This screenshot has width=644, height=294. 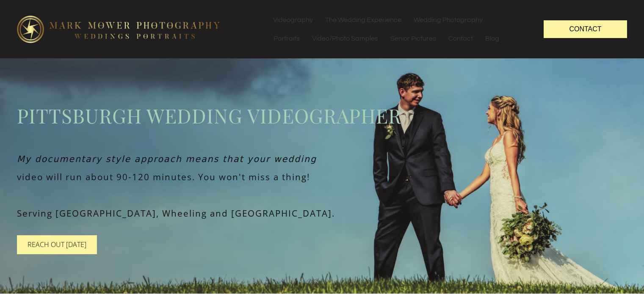 What do you see at coordinates (585, 29) in the screenshot?
I see `span: Contact` at bounding box center [585, 29].